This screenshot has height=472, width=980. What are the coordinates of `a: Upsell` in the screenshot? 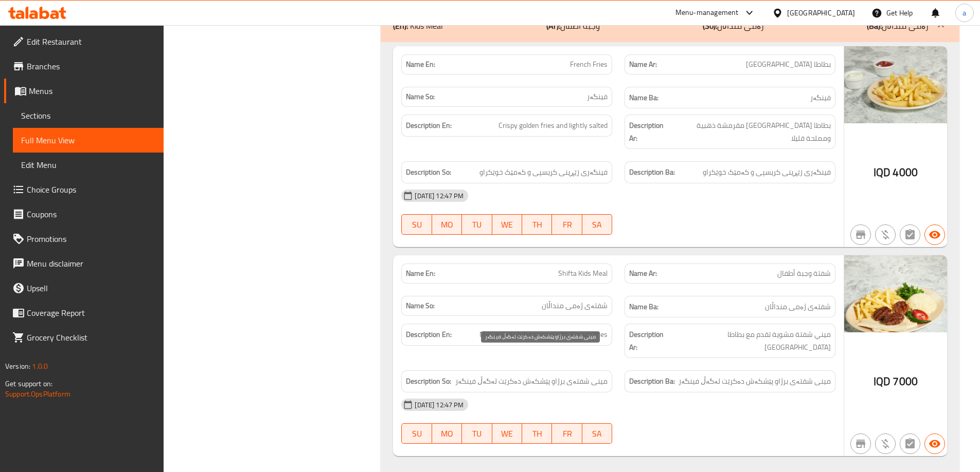 It's located at (83, 288).